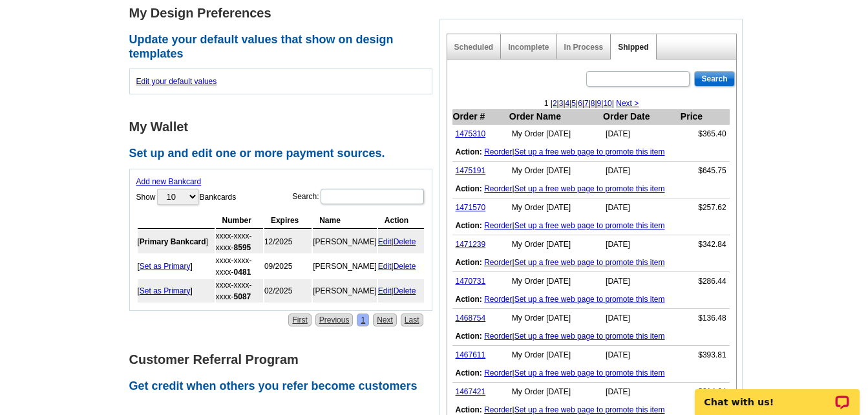 Image resolution: width=868 pixels, height=415 pixels. What do you see at coordinates (334, 320) in the screenshot?
I see `a: Previous` at bounding box center [334, 320].